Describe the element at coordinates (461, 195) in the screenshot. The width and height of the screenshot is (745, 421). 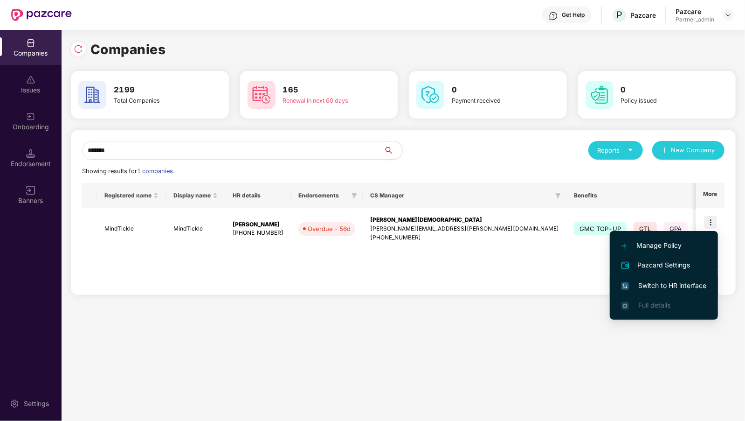
I see `span: CS Manager` at that location.